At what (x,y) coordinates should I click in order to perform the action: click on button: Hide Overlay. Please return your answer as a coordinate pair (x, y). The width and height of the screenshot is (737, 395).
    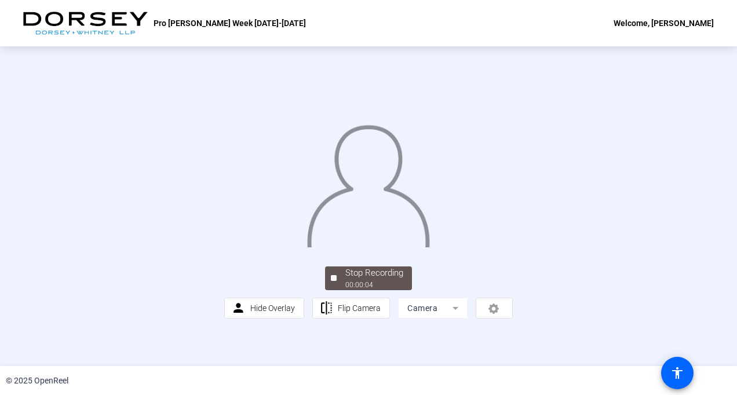
    Looking at the image, I should click on (264, 308).